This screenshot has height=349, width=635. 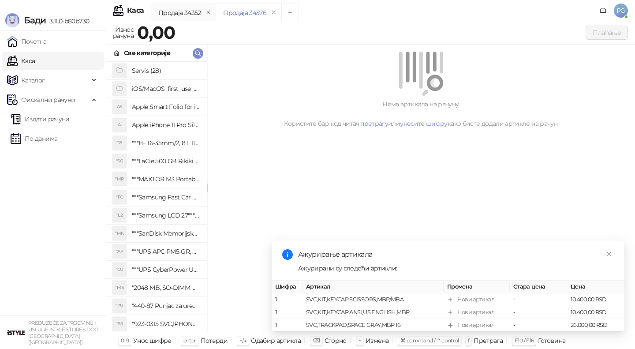 What do you see at coordinates (166, 269) in the screenshot?
I see `h4: """UPS CyberPower UT650EG, 650VA/360W , line-int., s_uko, desktop"""` at bounding box center [166, 269].